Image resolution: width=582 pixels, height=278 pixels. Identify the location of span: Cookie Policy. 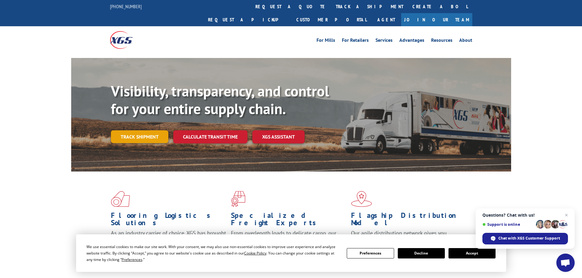
(255, 253).